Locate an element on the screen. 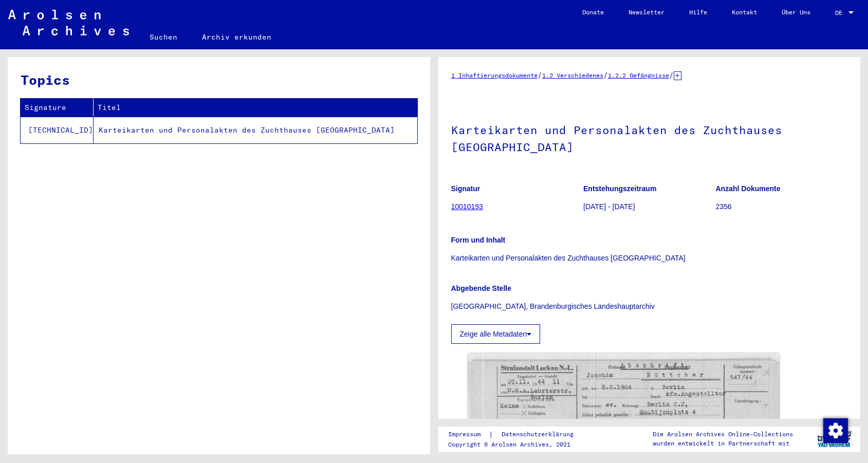 Image resolution: width=868 pixels, height=463 pixels. div: Zustimmung ändern is located at coordinates (834, 430).